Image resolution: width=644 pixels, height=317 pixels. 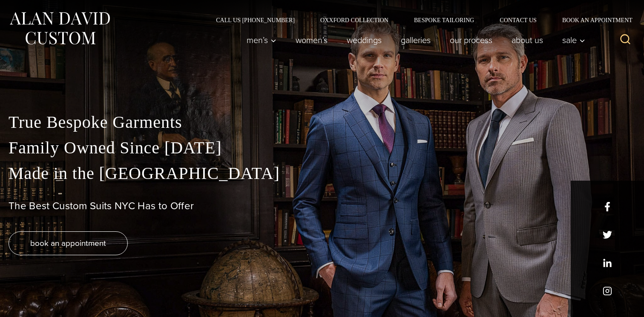 I want to click on a: book an appointment, so click(x=68, y=243).